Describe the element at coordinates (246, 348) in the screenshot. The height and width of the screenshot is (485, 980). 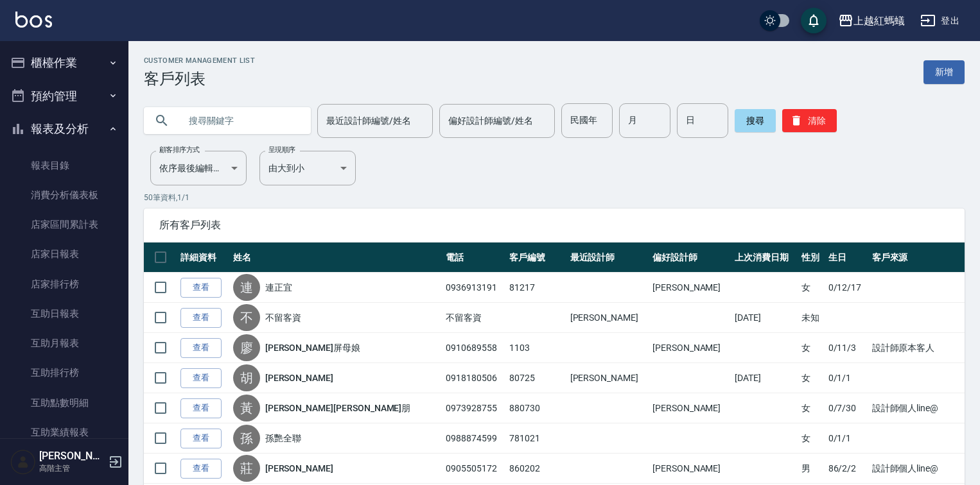
I see `div: 廖` at that location.